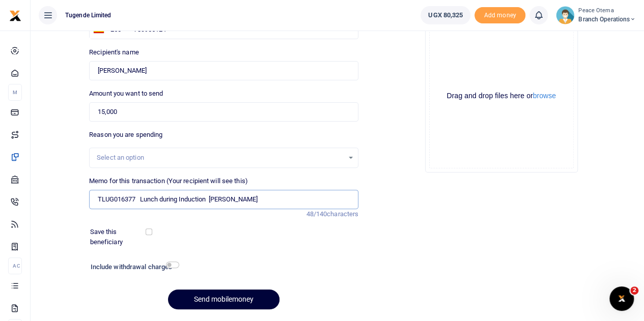 This screenshot has width=644, height=321. Describe the element at coordinates (15, 16) in the screenshot. I see `img: logo-small` at that location.